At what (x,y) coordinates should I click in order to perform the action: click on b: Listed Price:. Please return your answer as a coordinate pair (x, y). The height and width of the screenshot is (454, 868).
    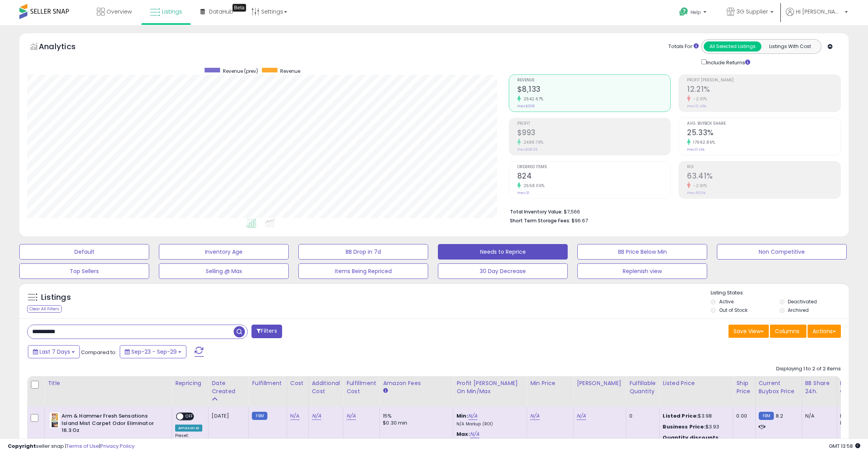
    Looking at the image, I should click on (680, 415).